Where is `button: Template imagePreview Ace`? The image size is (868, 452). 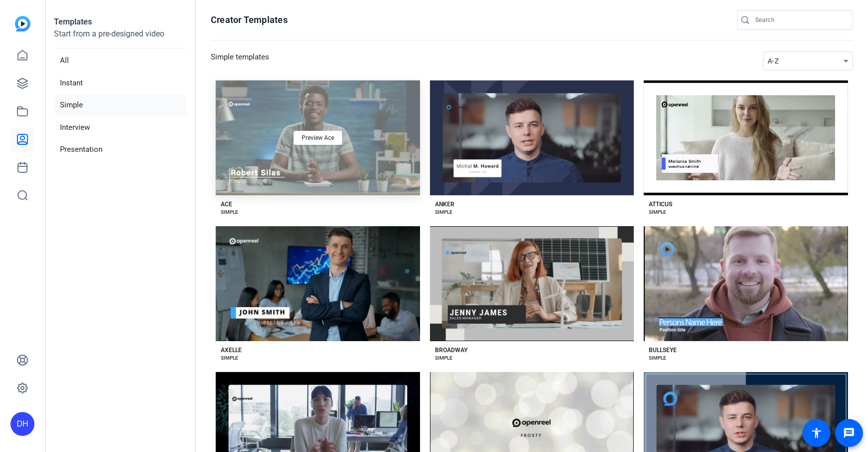 button: Template imagePreview Ace is located at coordinates (318, 138).